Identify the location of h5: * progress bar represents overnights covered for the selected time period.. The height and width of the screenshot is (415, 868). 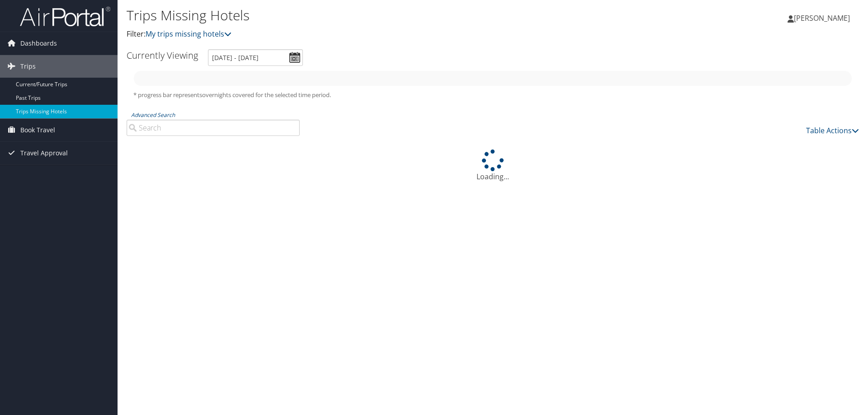
(493, 95).